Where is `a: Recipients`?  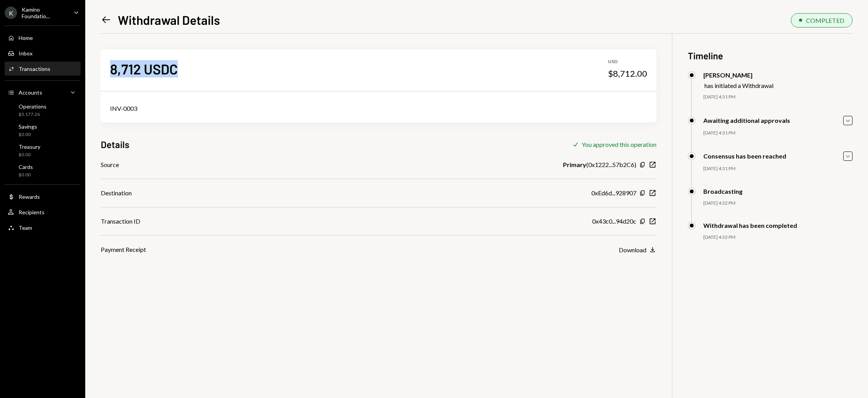 a: Recipients is located at coordinates (42, 212).